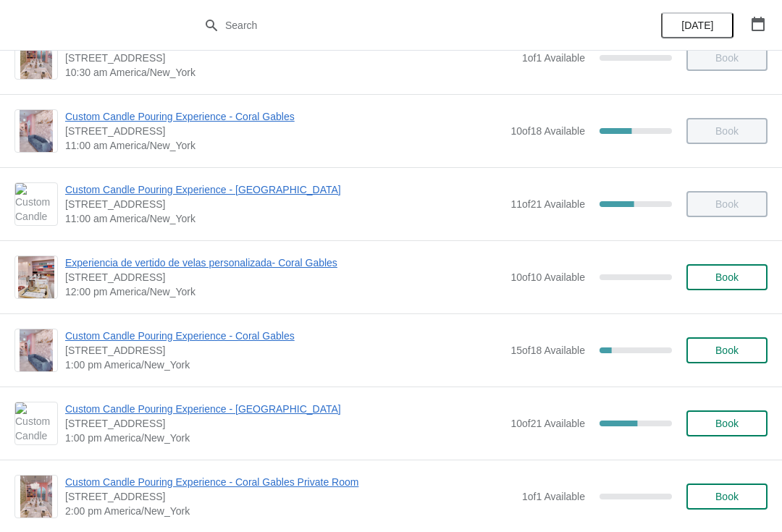 The image size is (782, 532). What do you see at coordinates (289, 73) in the screenshot?
I see `span: 10:30 am America/New_York` at bounding box center [289, 73].